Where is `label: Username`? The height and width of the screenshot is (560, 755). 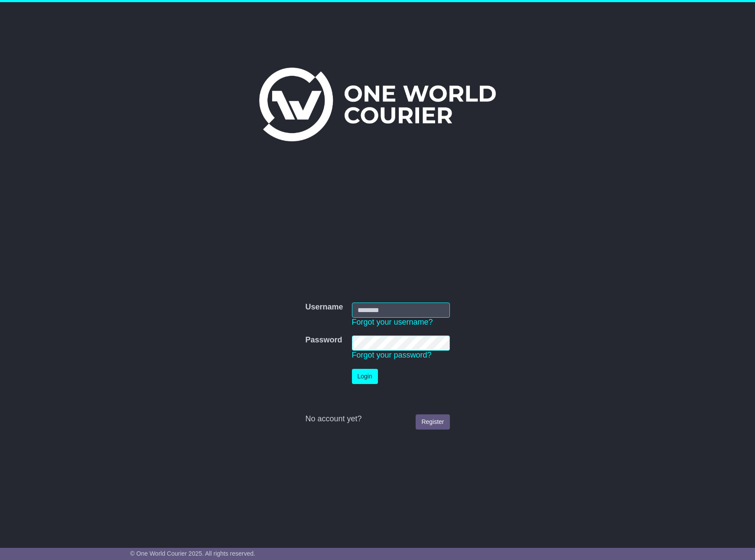 label: Username is located at coordinates (324, 307).